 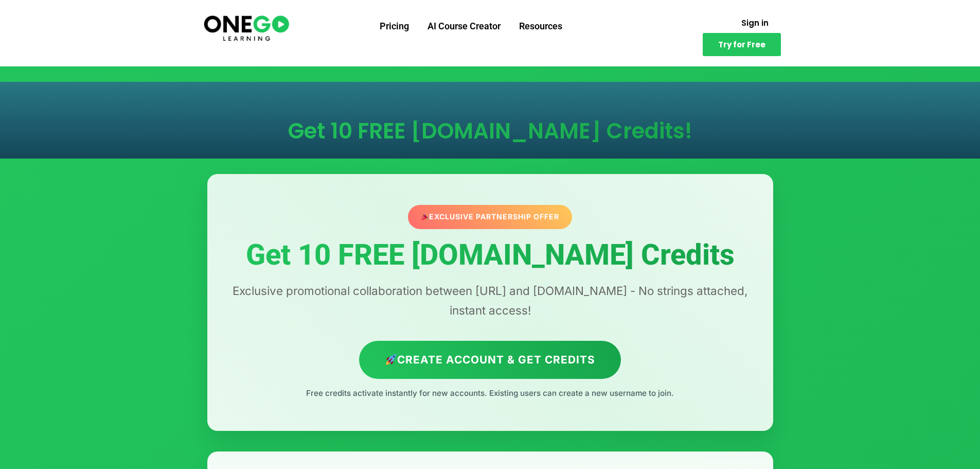 I want to click on p: Free credits activate instantly for new accounts. Existing users can create a new username to join., so click(x=490, y=393).